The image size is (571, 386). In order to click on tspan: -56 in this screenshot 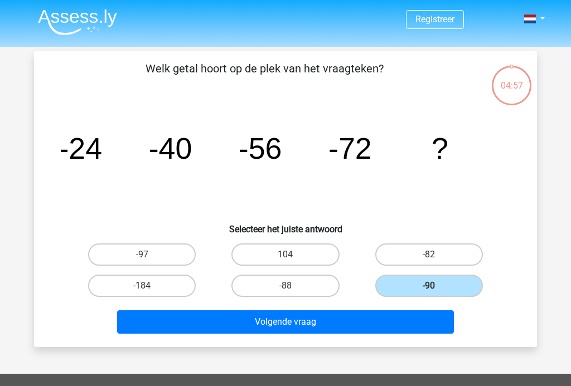, I will do `click(260, 148)`.